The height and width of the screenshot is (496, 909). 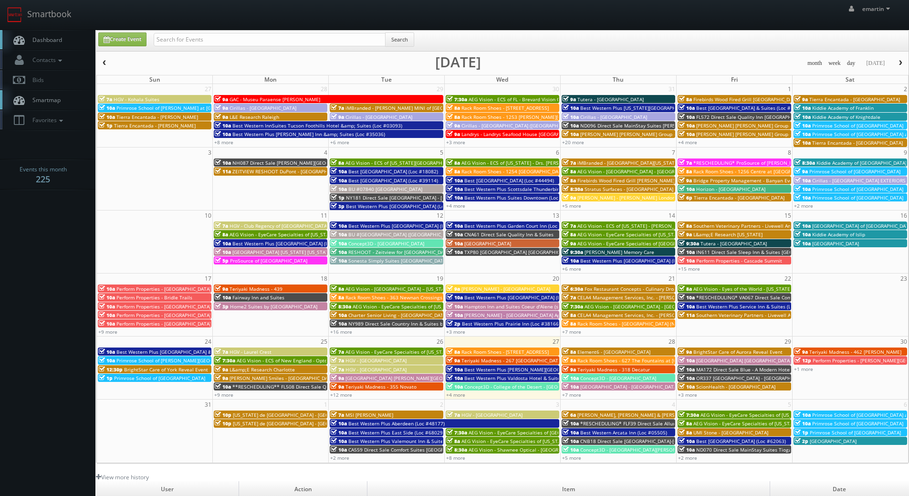 I want to click on span: Bridge Property Management - Banyan Everton, so click(x=748, y=180).